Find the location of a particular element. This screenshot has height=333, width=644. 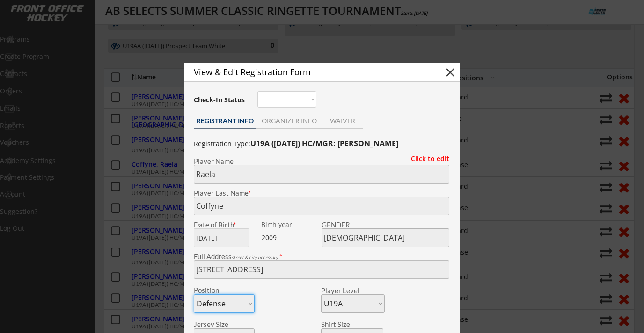

div: Check-In Status is located at coordinates (220, 100).